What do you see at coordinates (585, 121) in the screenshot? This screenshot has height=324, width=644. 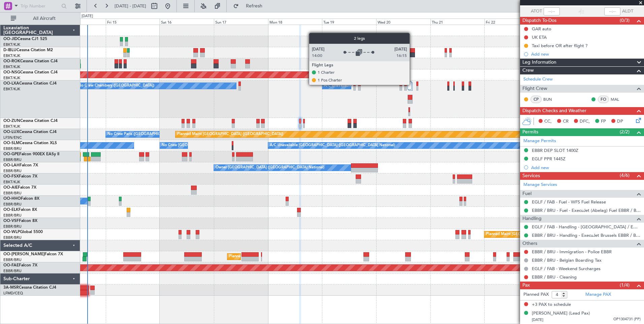 I see `span: DFC,` at bounding box center [585, 121].